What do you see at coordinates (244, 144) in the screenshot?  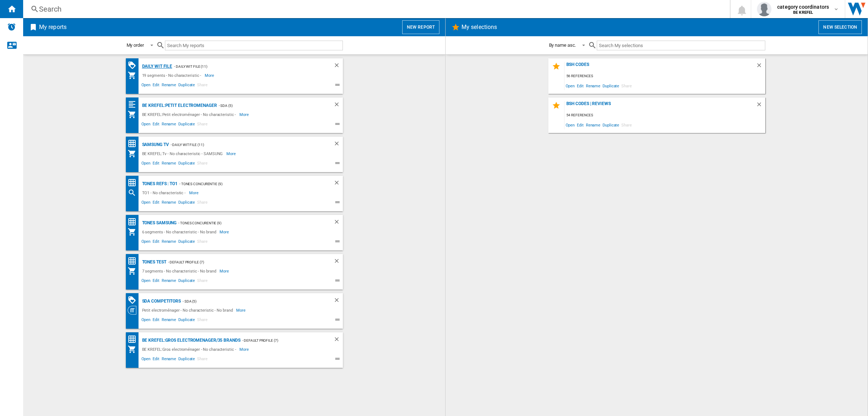 I see `div: - Daily WIT File (11)` at bounding box center [244, 144].